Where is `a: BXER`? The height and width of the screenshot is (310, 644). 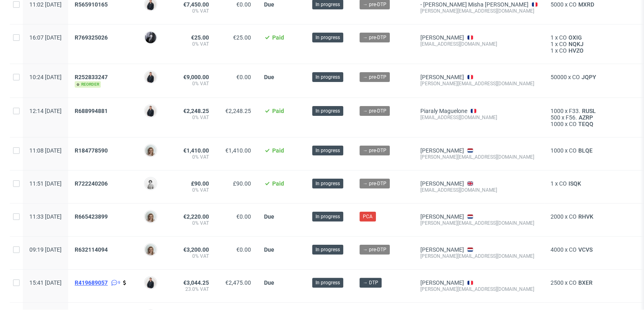 a: BXER is located at coordinates (585, 283).